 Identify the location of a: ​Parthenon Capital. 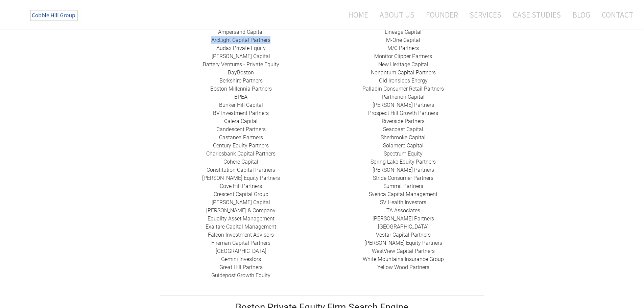
(403, 97).